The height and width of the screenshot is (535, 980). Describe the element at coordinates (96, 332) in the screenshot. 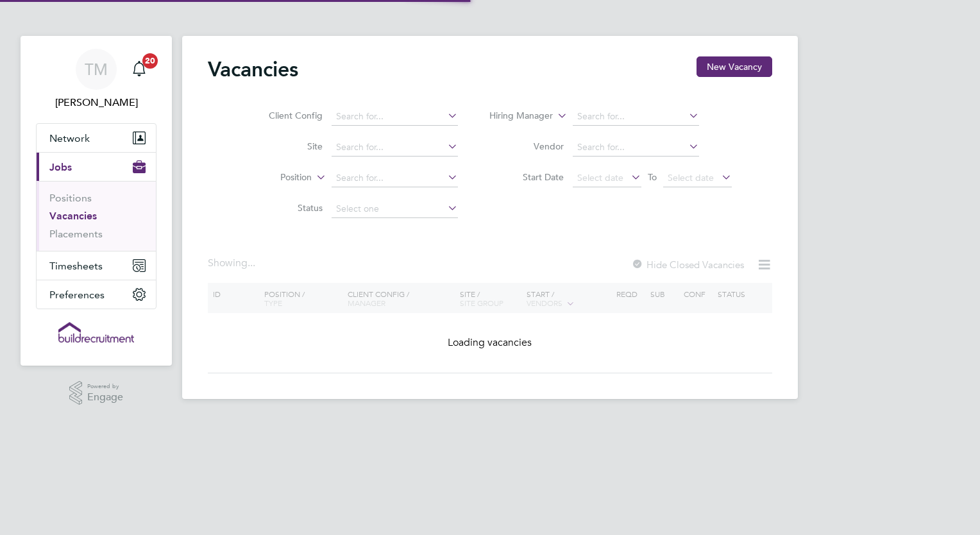

I see `a: Go to home page` at that location.